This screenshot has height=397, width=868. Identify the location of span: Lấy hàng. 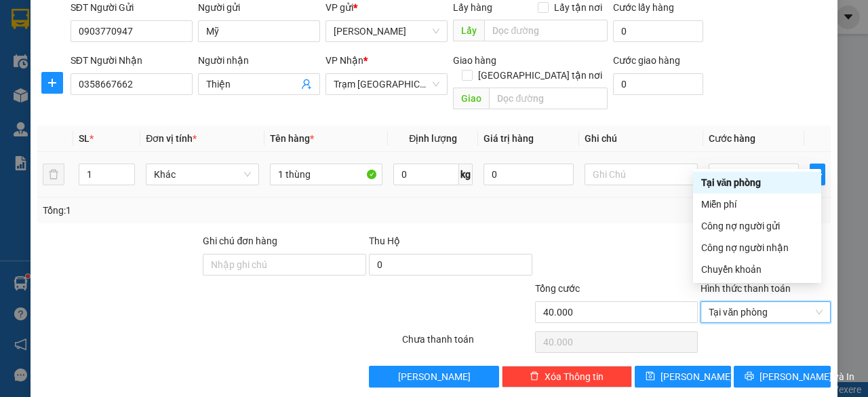
(473, 7).